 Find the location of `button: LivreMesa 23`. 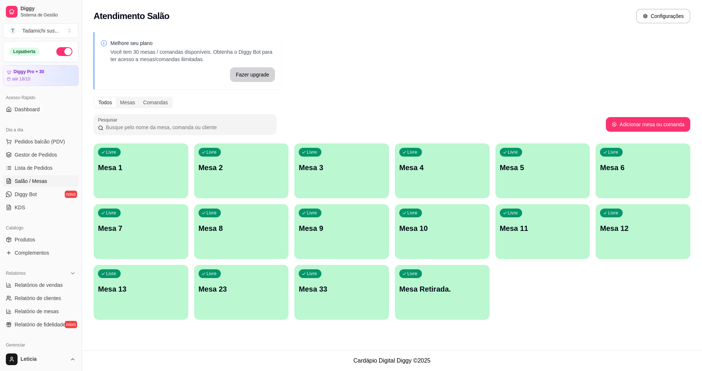

button: LivreMesa 23 is located at coordinates (241, 292).